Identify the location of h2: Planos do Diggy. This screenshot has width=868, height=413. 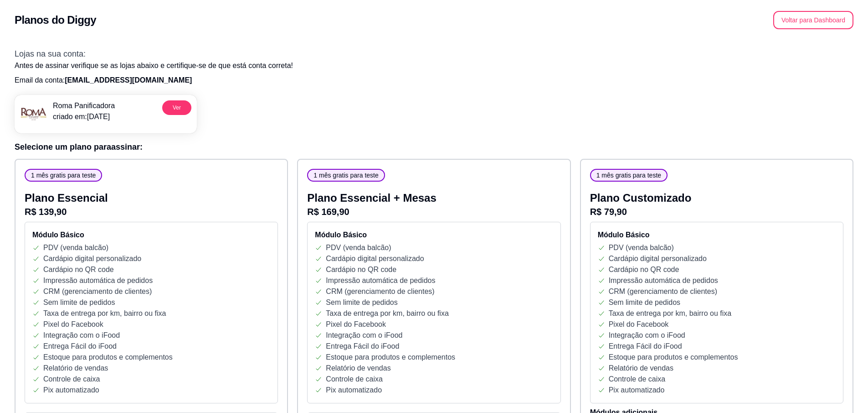
(55, 20).